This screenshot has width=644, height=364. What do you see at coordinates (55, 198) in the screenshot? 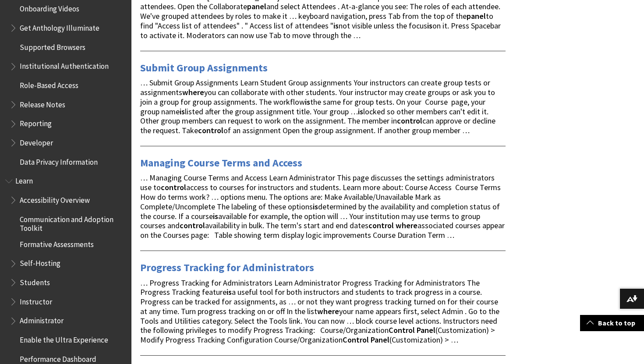
I see `span: Accessibility Overview` at bounding box center [55, 198].